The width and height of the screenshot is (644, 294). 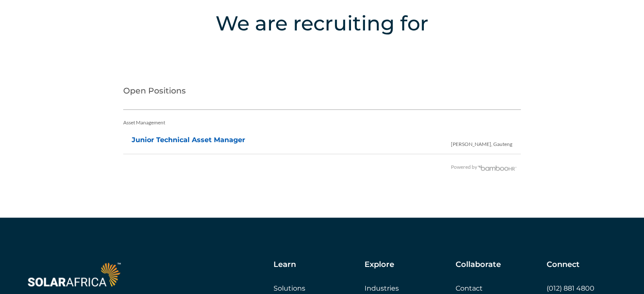 What do you see at coordinates (322, 24) in the screenshot?
I see `h4: We are recruiting for` at bounding box center [322, 24].